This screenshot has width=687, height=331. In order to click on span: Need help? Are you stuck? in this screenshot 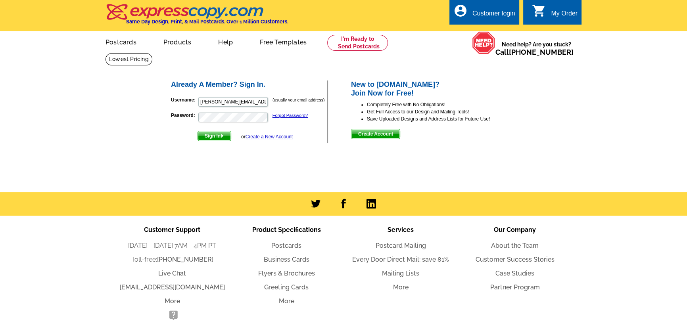, I will do `click(536, 48)`.